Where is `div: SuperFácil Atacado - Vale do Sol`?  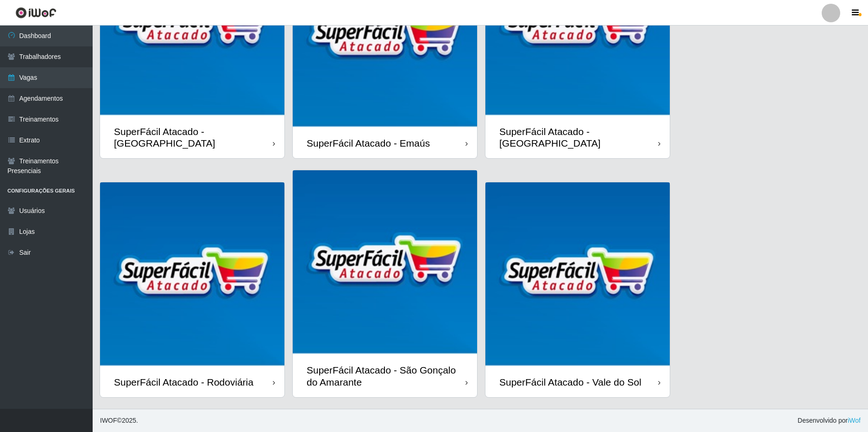 div: SuperFácil Atacado - Vale do Sol is located at coordinates (571, 381).